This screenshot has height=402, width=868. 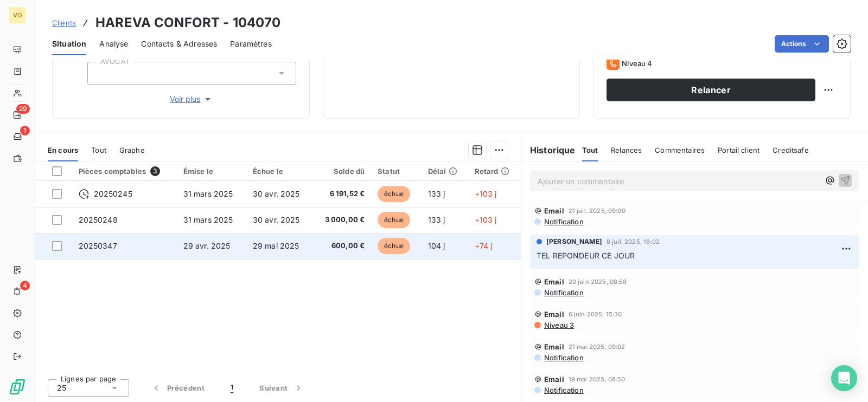 I want to click on input: Ajouter une valeur, so click(x=101, y=73).